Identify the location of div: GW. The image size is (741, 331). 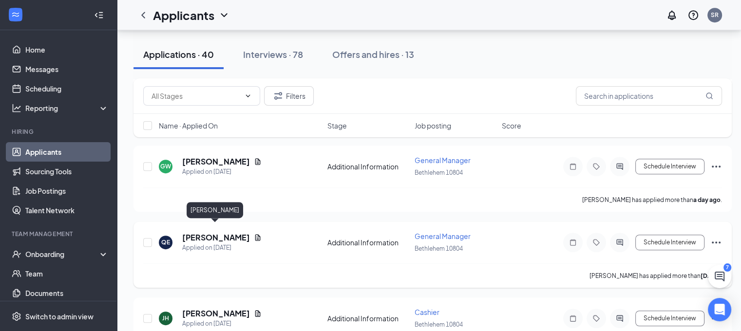
(166, 166).